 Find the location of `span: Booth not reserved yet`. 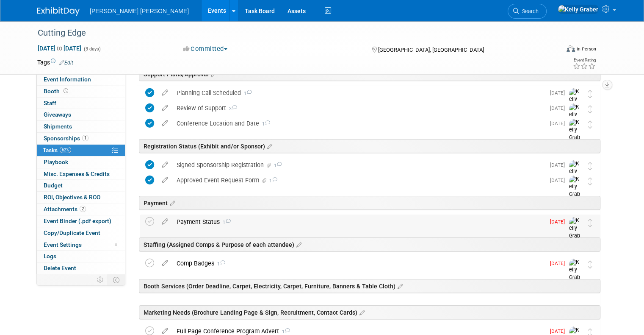

span: Booth not reserved yet is located at coordinates (65, 91).